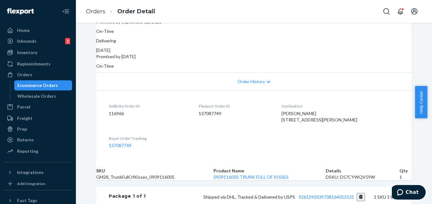 The height and width of the screenshot is (204, 432). What do you see at coordinates (31, 183) in the screenshot?
I see `div: Add Integration` at bounding box center [31, 183].